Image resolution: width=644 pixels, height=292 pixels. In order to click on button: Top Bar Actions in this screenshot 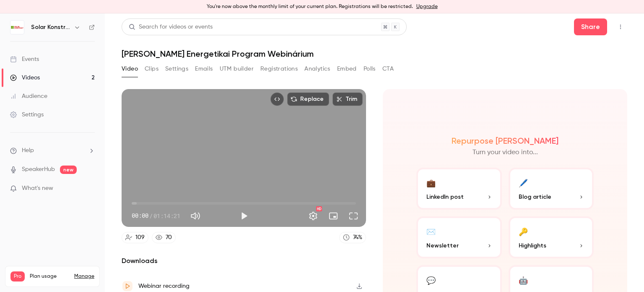, I will do `click(621, 27)`.